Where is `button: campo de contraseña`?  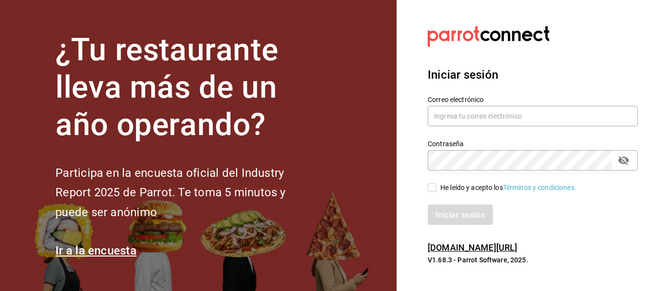
button: campo de contraseña is located at coordinates (624, 160).